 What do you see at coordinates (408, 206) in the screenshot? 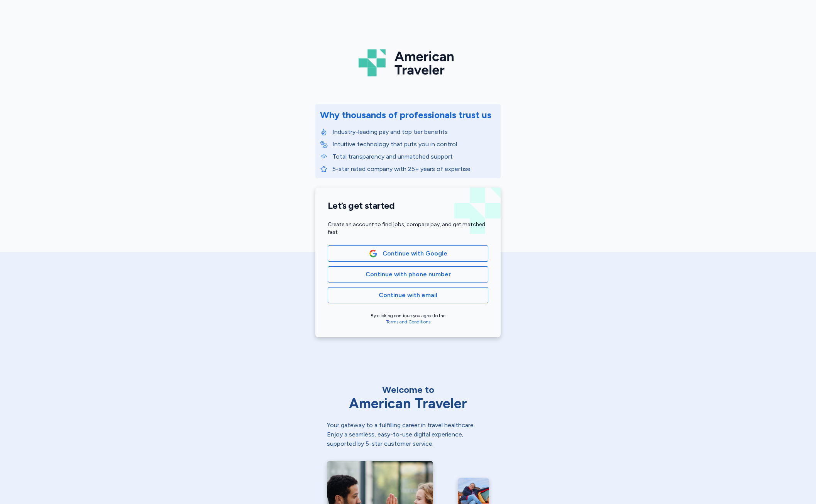
I see `h1: Let’s get started` at bounding box center [408, 206].